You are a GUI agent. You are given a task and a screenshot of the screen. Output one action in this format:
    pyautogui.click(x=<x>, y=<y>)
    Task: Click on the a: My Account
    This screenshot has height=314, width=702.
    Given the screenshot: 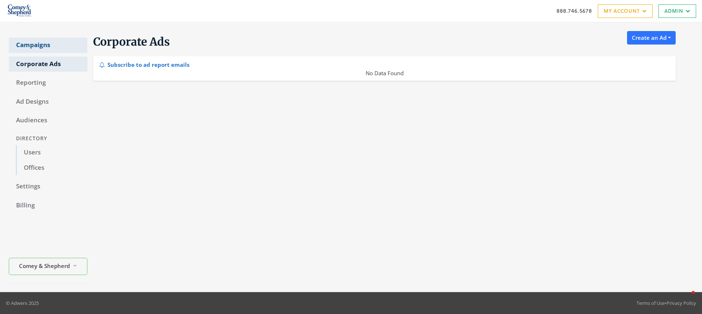 What is the action you would take?
    pyautogui.click(x=625, y=11)
    